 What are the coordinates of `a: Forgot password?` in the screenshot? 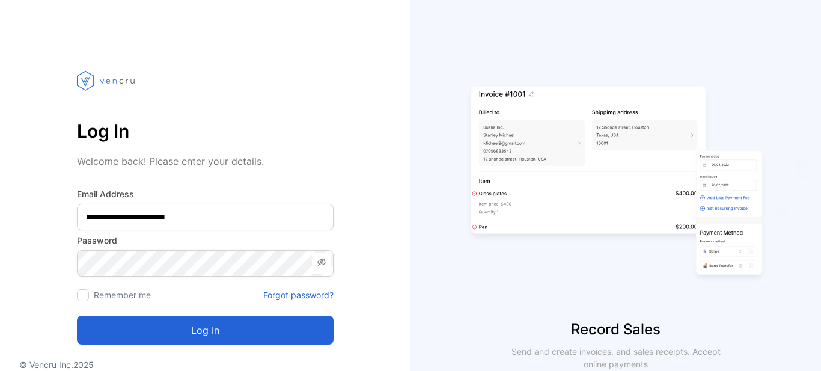 It's located at (298, 294).